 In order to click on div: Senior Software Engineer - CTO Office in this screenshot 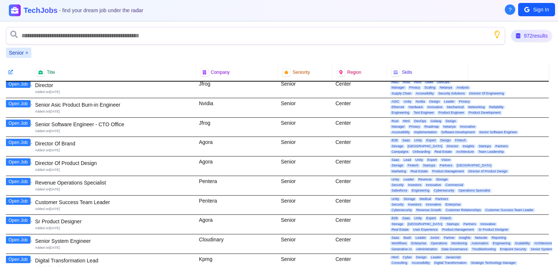, I will do `click(114, 124)`.